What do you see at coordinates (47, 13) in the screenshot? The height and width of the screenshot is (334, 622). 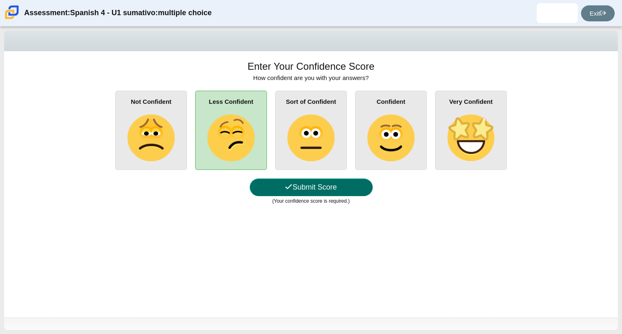 I see `thspan: Assessment:` at bounding box center [47, 13].